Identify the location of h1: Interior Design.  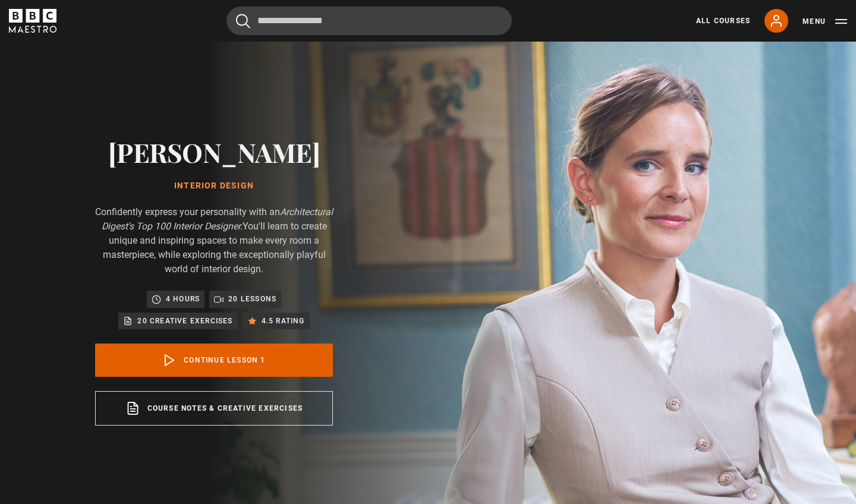
(214, 186).